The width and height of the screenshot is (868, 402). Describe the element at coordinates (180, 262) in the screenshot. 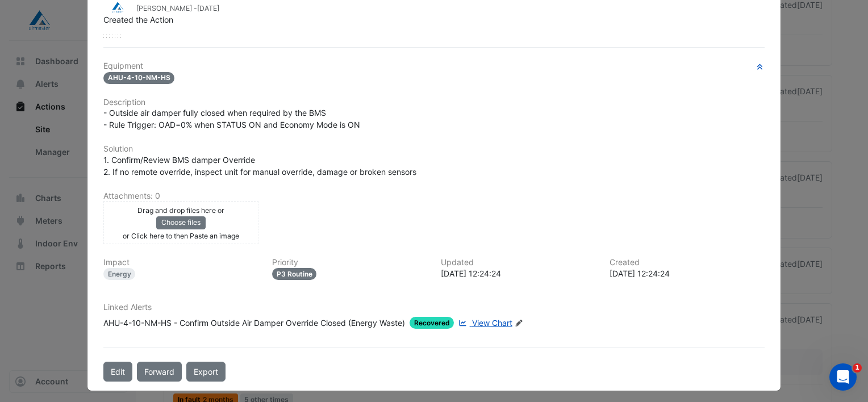

I see `h6: Impact` at that location.